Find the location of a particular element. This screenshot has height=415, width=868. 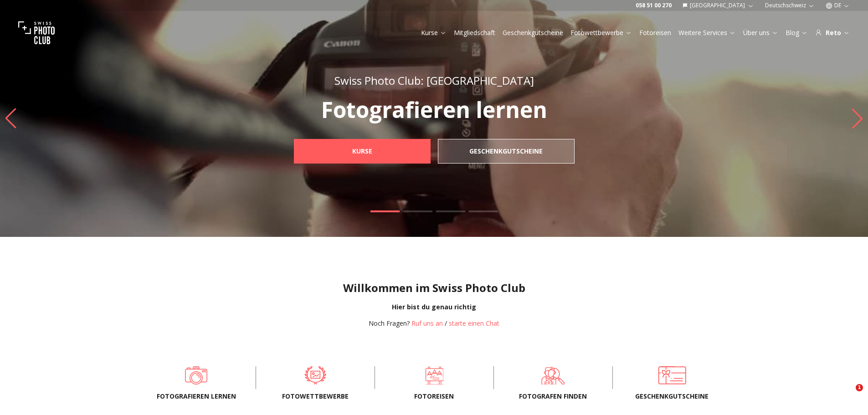

h1: Willkommen im Swiss Photo Club is located at coordinates (434, 288).